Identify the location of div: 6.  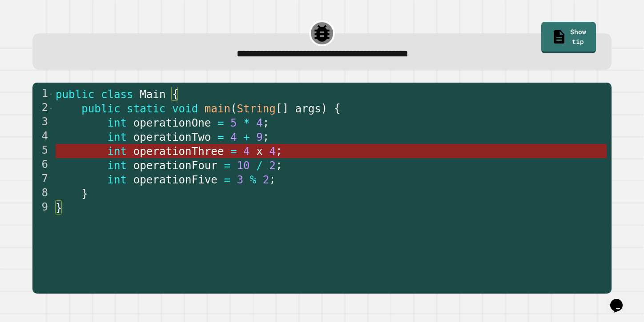
(43, 165).